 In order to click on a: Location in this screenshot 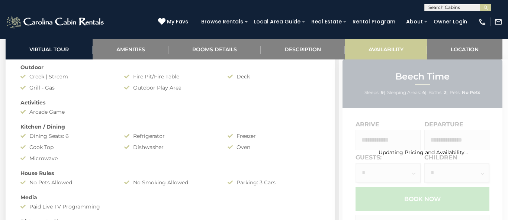, I will do `click(464, 49)`.